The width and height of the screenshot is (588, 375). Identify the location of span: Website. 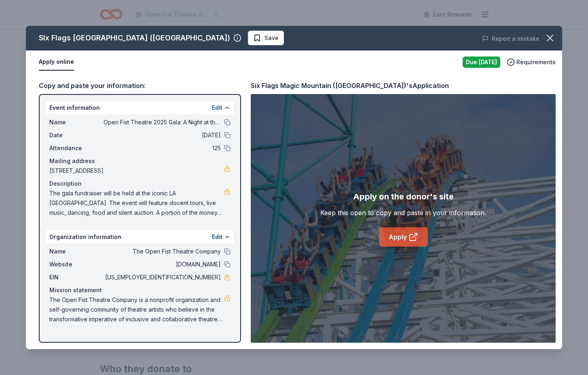
(76, 265).